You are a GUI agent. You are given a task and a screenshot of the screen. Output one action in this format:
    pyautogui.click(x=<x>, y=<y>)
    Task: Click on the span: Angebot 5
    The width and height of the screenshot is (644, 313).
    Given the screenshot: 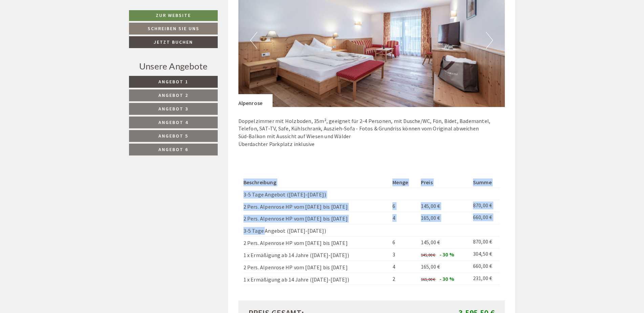 What is the action you would take?
    pyautogui.click(x=173, y=136)
    